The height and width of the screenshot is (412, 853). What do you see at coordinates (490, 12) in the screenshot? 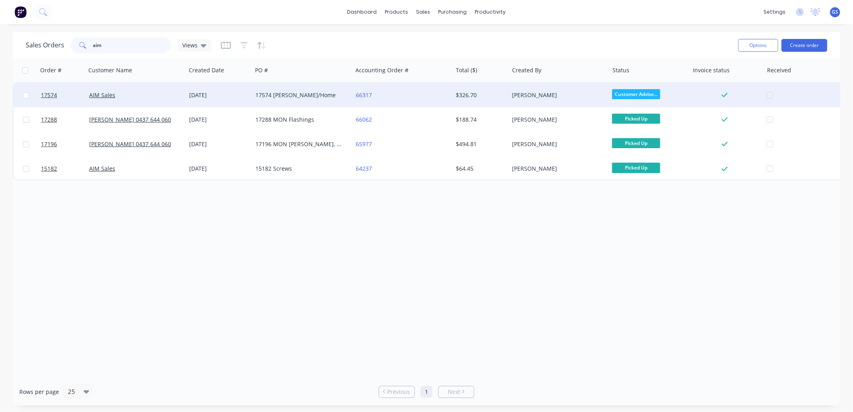
I see `div: productivity` at bounding box center [490, 12].